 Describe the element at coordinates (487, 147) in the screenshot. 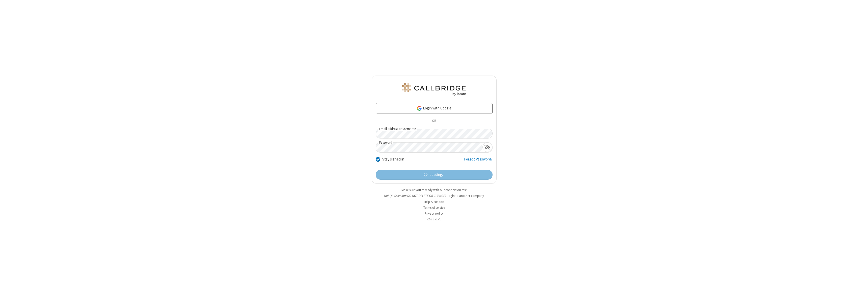

I see `div: Show password` at that location.